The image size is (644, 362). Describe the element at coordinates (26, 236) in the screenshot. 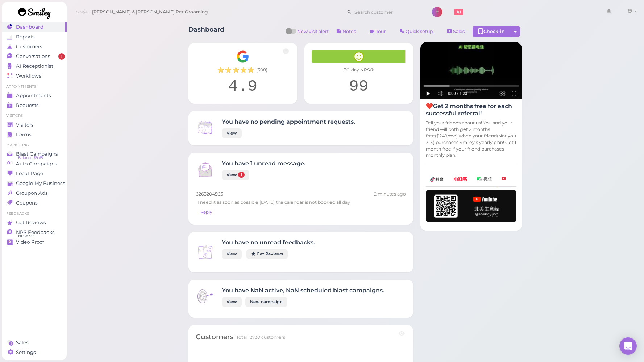

I see `span: NPS® 99` at that location.